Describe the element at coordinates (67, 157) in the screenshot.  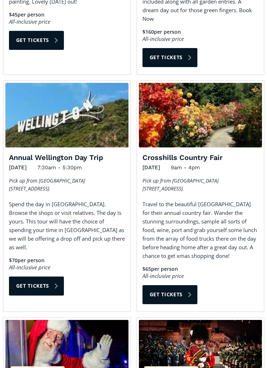
I see `h4: Annual Wellington Day Trip` at that location.